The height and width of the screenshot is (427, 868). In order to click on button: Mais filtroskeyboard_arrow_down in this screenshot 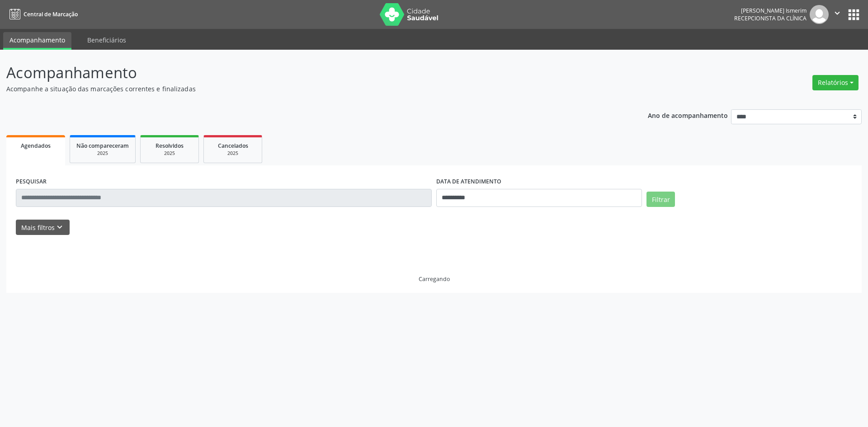, I will do `click(42, 227)`.